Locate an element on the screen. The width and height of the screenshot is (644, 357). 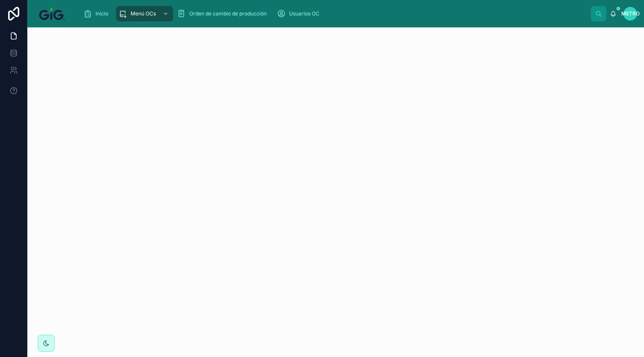
img: Logotipo de la aplicación is located at coordinates (52, 13).